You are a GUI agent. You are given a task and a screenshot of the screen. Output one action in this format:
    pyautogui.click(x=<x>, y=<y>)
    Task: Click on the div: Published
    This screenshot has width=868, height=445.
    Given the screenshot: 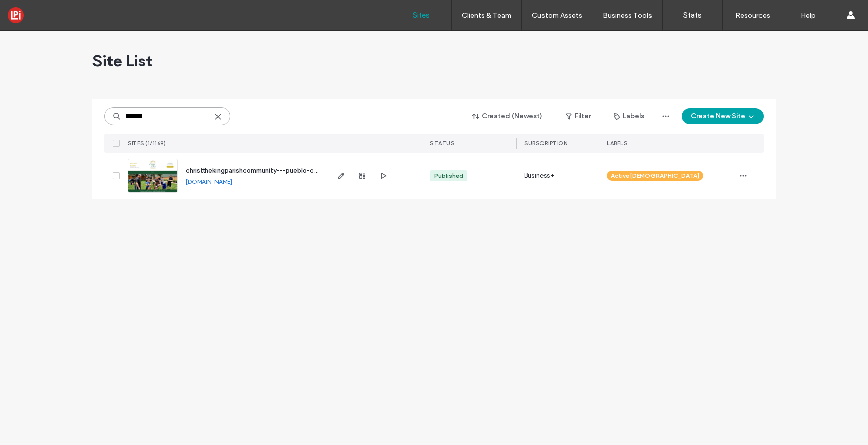 What is the action you would take?
    pyautogui.click(x=448, y=176)
    